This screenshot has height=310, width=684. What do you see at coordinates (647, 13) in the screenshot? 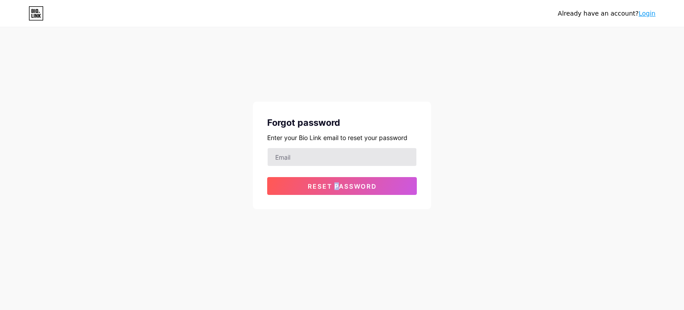
I see `a: Login` at bounding box center [647, 13].